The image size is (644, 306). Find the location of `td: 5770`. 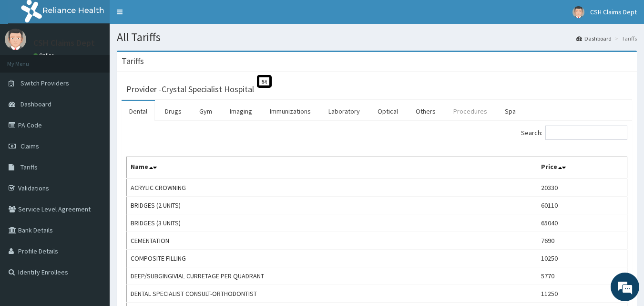

td: 5770 is located at coordinates (582, 276).